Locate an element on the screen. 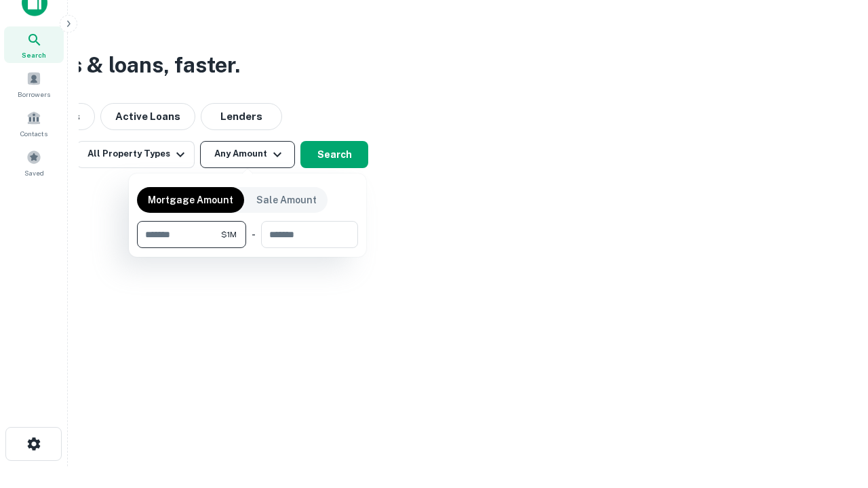 This screenshot has width=868, height=488. p: Sale Amount is located at coordinates (286, 200).